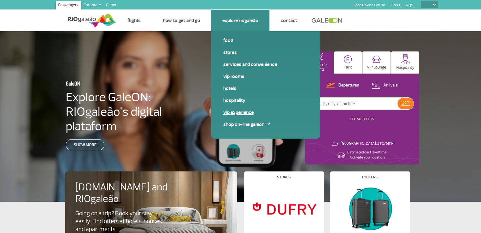  What do you see at coordinates (266, 89) in the screenshot?
I see `a: Hotels` at bounding box center [266, 89].